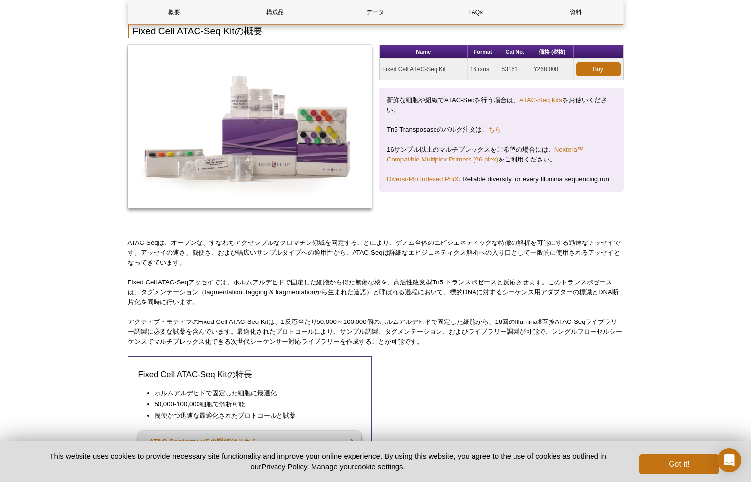 The height and width of the screenshot is (482, 751). I want to click on a: Privacy Policy, so click(284, 466).